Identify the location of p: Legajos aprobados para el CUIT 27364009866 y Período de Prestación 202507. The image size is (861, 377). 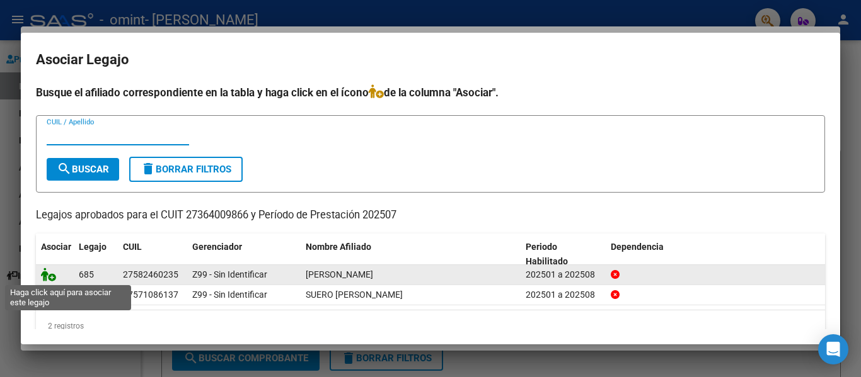
(430, 215).